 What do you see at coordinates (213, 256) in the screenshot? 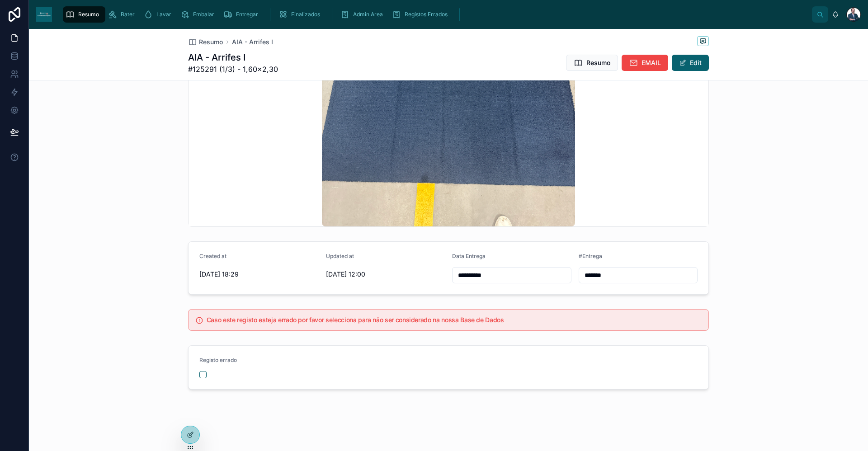
I see `span: Created at` at bounding box center [213, 256].